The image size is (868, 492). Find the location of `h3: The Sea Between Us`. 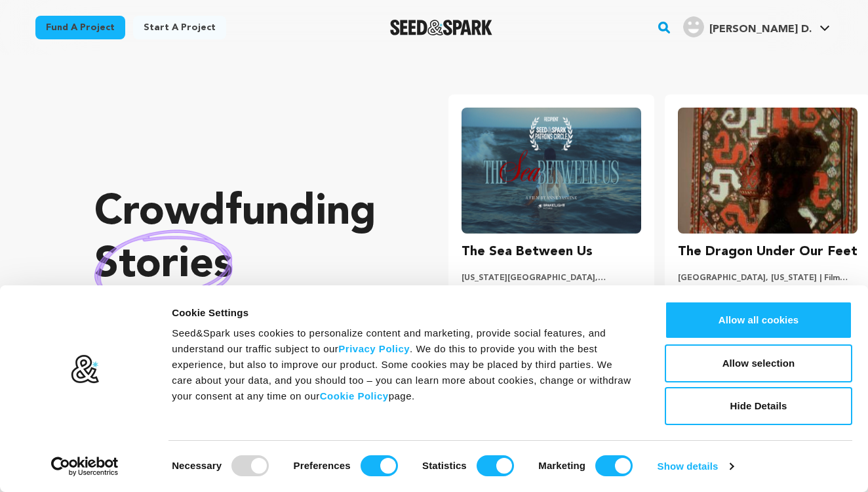

h3: The Sea Between Us is located at coordinates (527, 252).